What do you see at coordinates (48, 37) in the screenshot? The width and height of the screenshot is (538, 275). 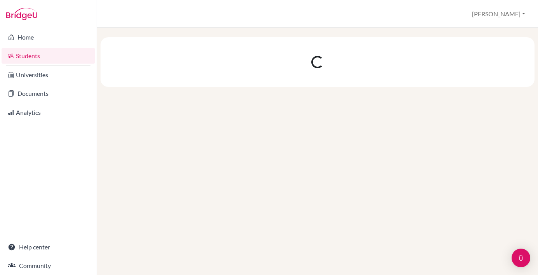 I see `a: Home` at bounding box center [48, 37].